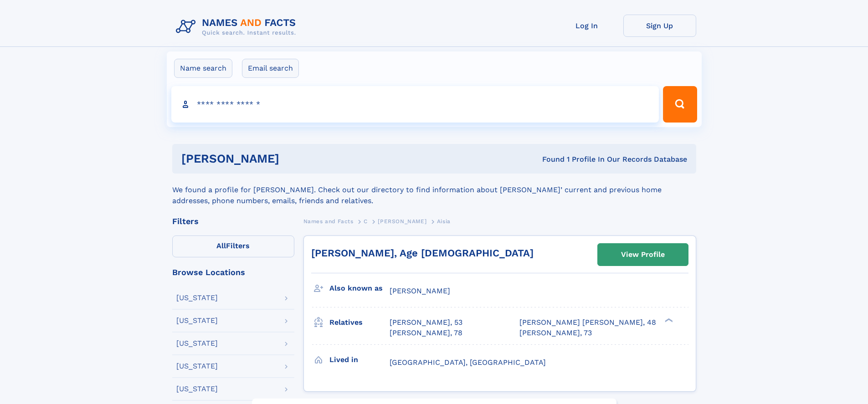 The image size is (868, 404). I want to click on input: search input, so click(415, 104).